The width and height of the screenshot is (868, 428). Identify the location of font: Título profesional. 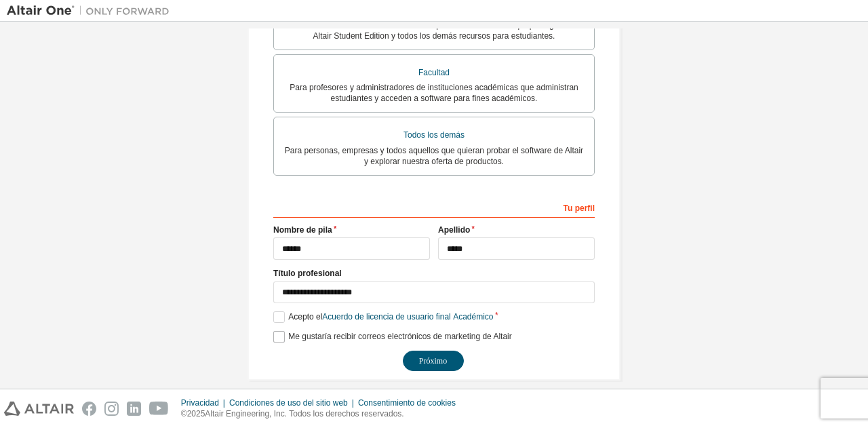
(307, 273).